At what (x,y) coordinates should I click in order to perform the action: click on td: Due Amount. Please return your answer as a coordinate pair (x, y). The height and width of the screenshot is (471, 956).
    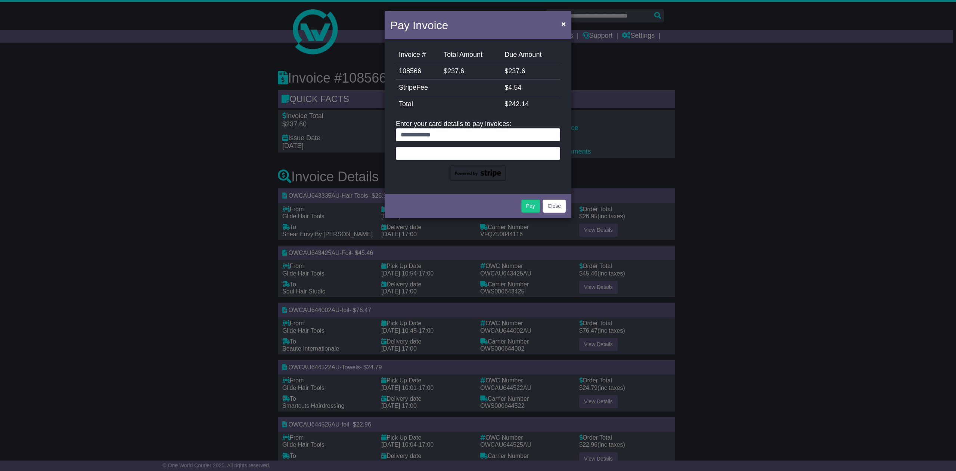
    Looking at the image, I should click on (531, 55).